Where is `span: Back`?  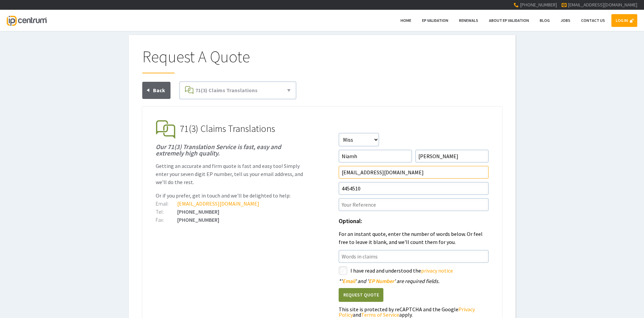
span: Back is located at coordinates (159, 90).